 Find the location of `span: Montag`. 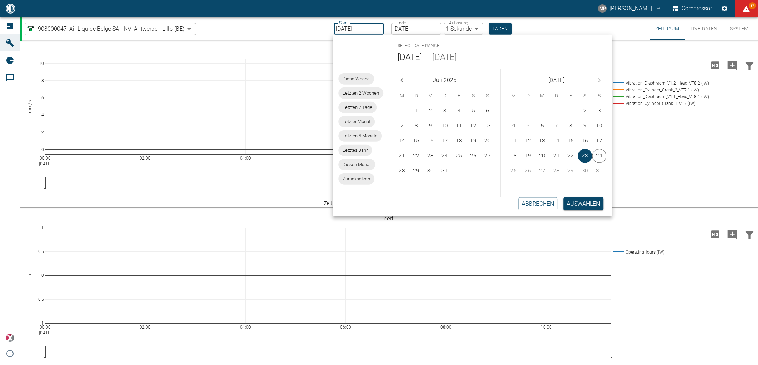

span: Montag is located at coordinates (402, 96).